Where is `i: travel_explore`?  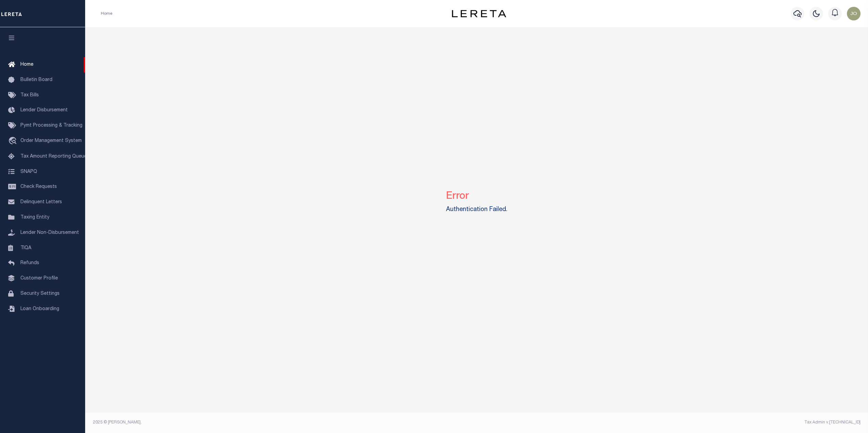 i: travel_explore is located at coordinates (14, 141).